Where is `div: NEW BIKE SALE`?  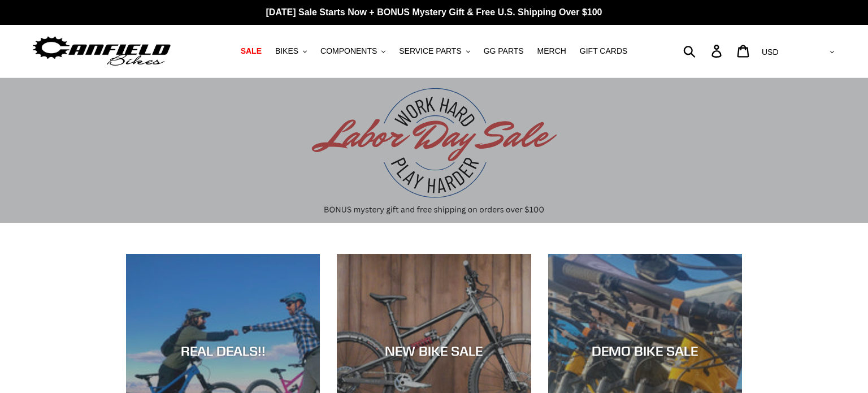
div: NEW BIKE SALE is located at coordinates (434, 351).